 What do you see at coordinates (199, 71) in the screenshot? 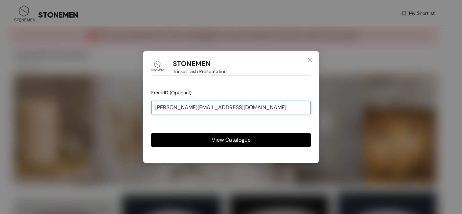
I see `span: Trinket Dish Presentation` at bounding box center [199, 71].